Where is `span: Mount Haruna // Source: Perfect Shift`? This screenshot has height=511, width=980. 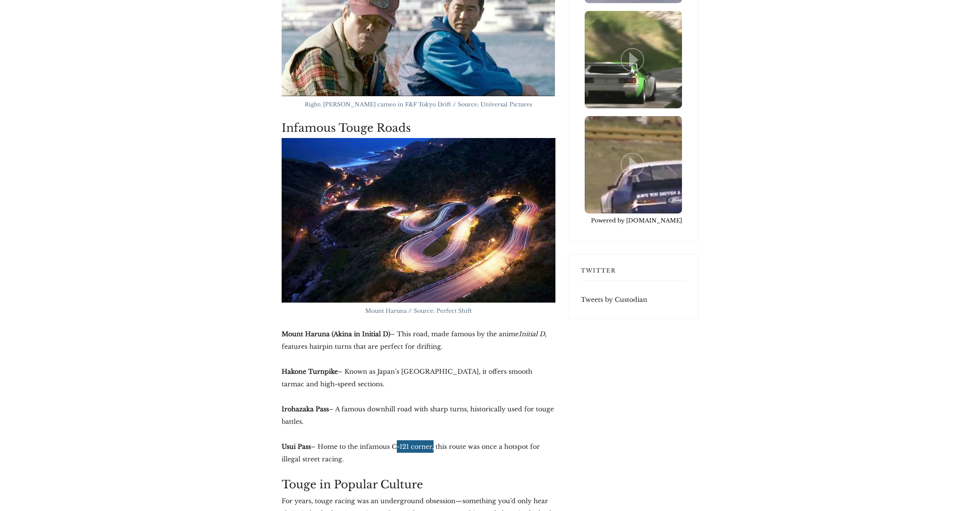 span: Mount Haruna // Source: Perfect Shift is located at coordinates (418, 311).